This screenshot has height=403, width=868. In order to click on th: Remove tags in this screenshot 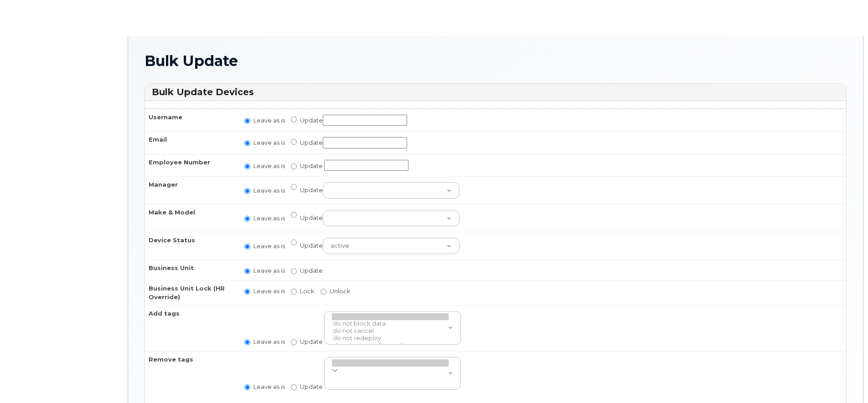, I will do `click(190, 373)`.